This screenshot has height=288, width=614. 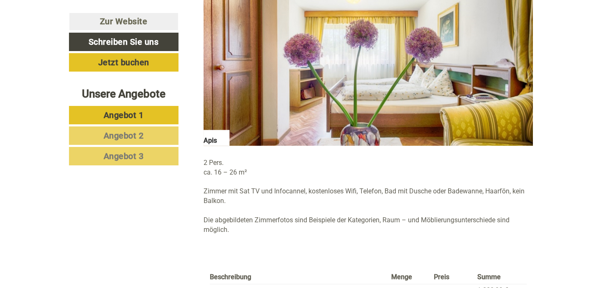 What do you see at coordinates (124, 62) in the screenshot?
I see `a: Jetzt buchen` at bounding box center [124, 62].